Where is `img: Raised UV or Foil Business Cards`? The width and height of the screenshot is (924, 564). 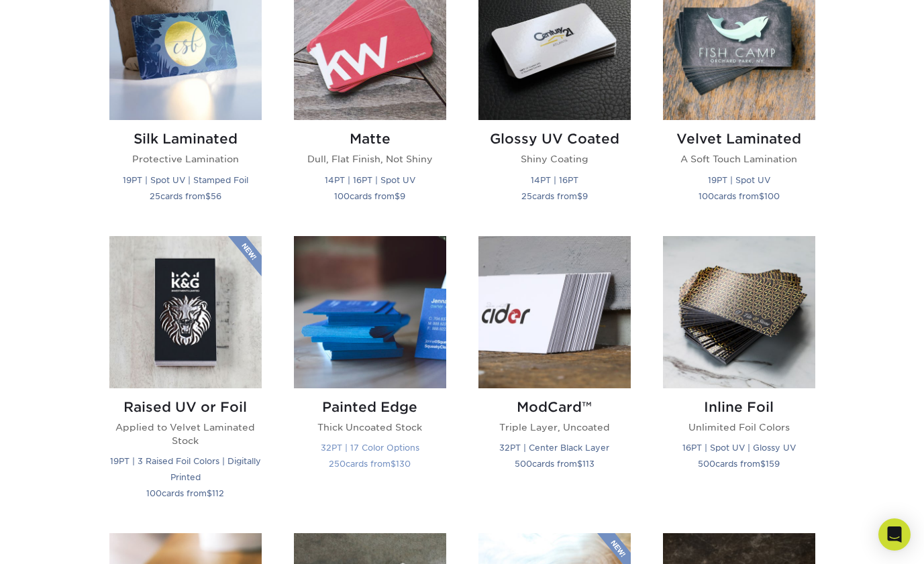
img: Raised UV or Foil Business Cards is located at coordinates (185, 312).